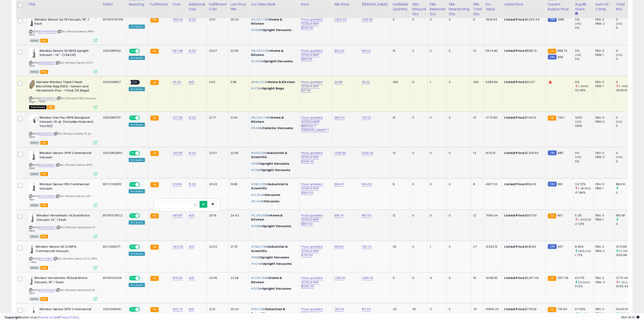 Image resolution: width=644 pixels, height=322 pixels. Describe the element at coordinates (524, 118) in the screenshot. I see `div: $740.10` at that location.